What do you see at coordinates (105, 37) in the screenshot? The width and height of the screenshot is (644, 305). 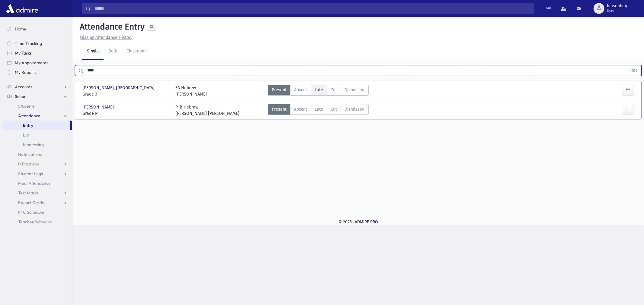 I see `a: Missing Attendance History` at bounding box center [105, 37].